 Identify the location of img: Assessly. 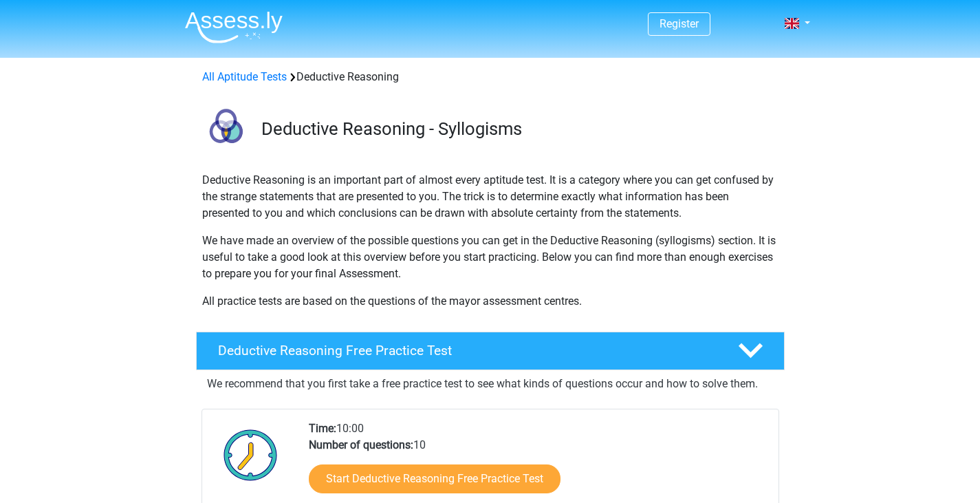
(234, 27).